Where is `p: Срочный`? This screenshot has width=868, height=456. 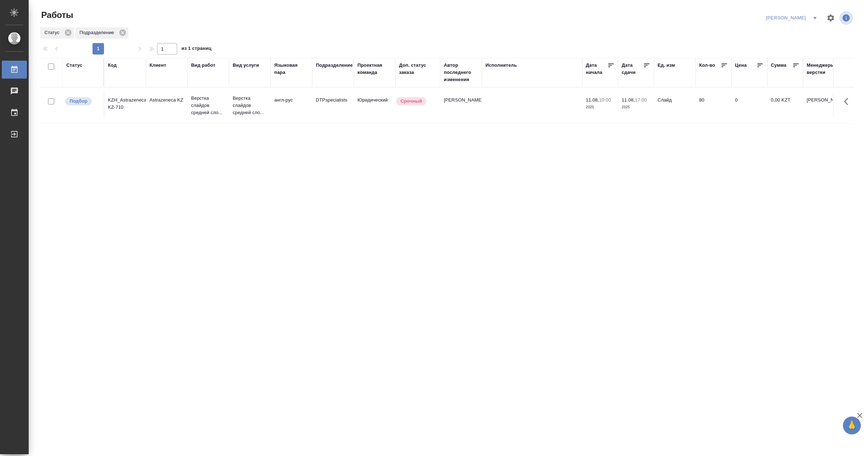 p: Срочный is located at coordinates (411, 101).